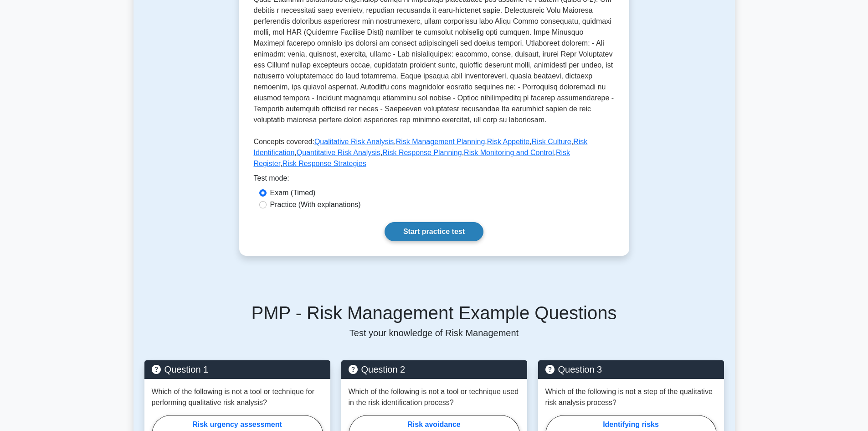 This screenshot has width=868, height=431. I want to click on a: Risk Management Planning, so click(440, 141).